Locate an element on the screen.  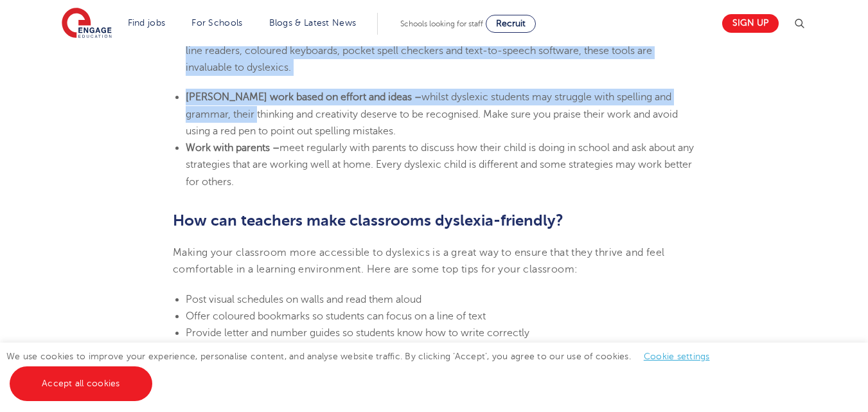
span: Post visual schedules on walls and read them aloud is located at coordinates (303, 299).